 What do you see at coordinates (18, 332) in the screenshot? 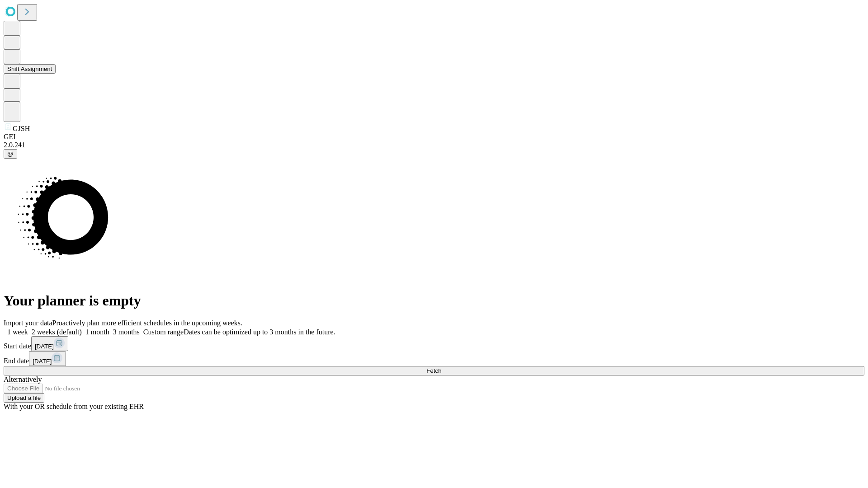
I see `span: 1 week` at bounding box center [18, 332].